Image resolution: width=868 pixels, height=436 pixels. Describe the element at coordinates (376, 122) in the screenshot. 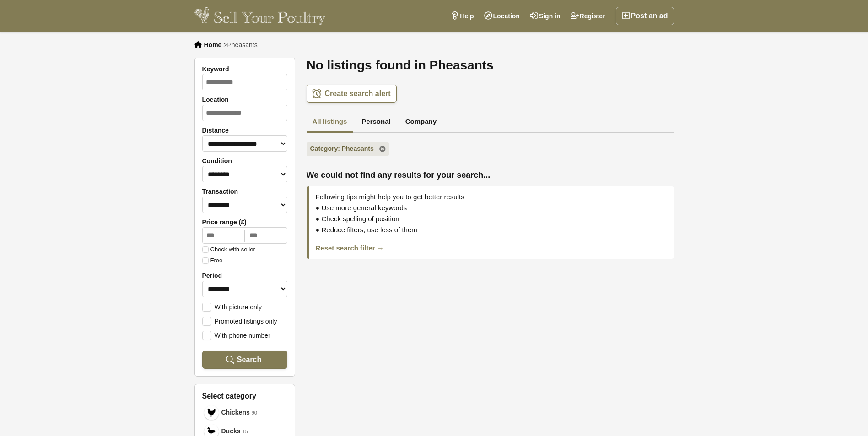

I see `a: Personal` at that location.